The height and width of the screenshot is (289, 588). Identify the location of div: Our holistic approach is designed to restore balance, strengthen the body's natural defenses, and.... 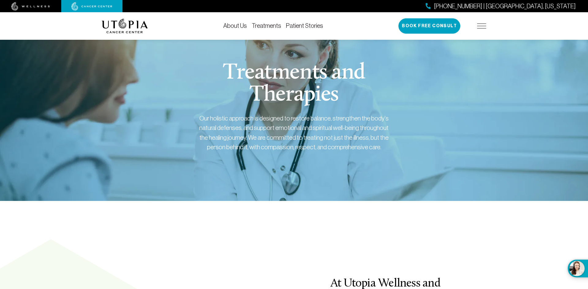
(294, 133).